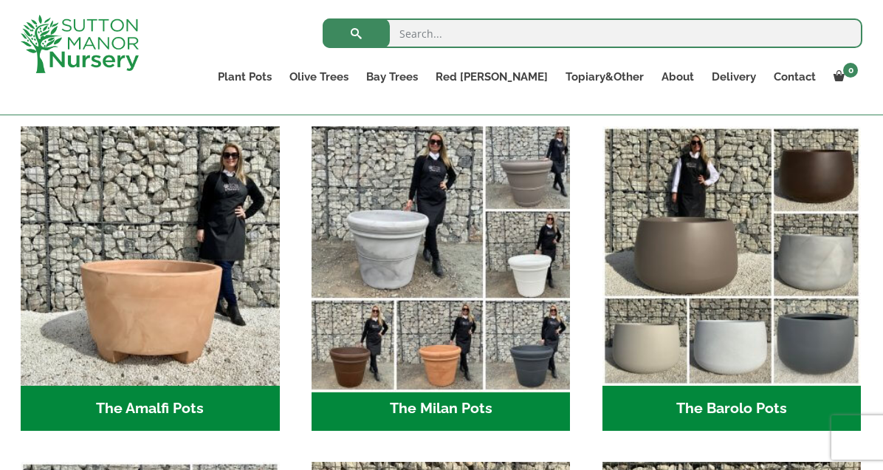 This screenshot has height=470, width=883. I want to click on a: Contact, so click(794, 77).